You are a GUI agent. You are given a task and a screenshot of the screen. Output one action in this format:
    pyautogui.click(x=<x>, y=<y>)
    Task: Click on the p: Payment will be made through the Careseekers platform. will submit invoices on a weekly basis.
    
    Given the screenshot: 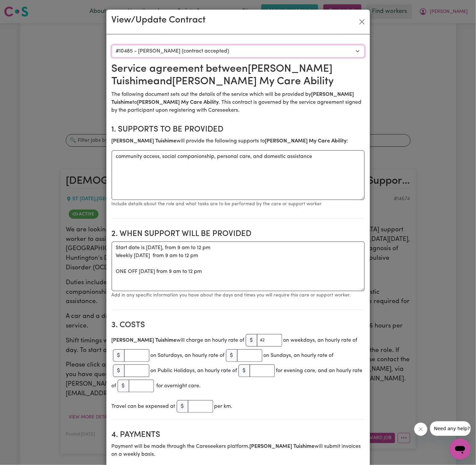 What is the action you would take?
    pyautogui.click(x=238, y=450)
    